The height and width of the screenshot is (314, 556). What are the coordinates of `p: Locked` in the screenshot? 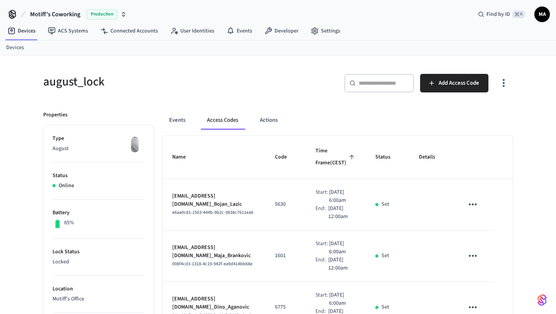 It's located at (98, 261).